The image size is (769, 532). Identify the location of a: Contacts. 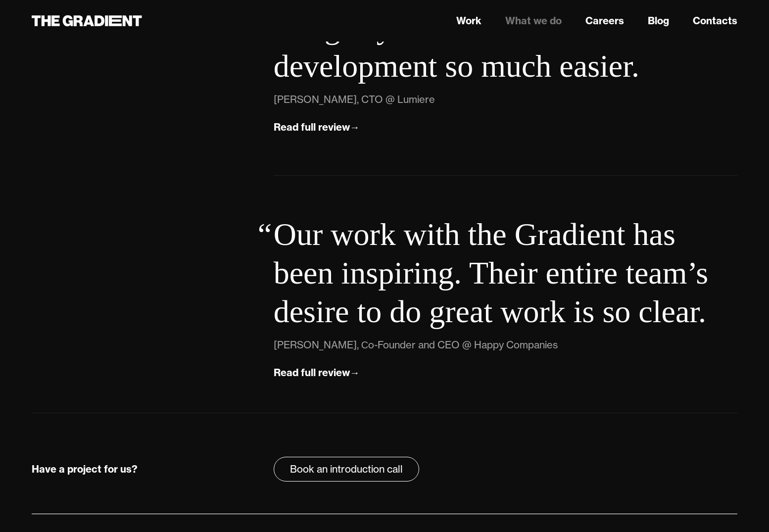
(715, 20).